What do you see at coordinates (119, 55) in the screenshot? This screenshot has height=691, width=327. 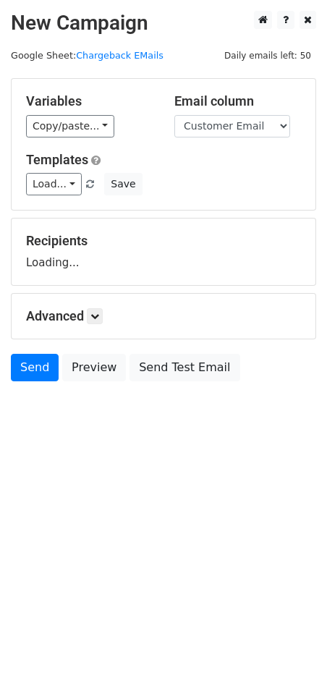 I see `a: Chargeback EMails` at bounding box center [119, 55].